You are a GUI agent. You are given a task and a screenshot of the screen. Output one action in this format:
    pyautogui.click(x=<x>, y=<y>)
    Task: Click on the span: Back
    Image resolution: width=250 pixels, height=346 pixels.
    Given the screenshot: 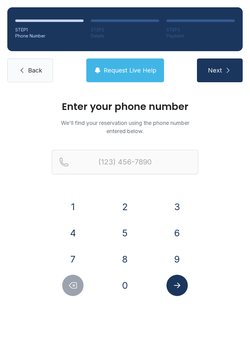 What is the action you would take?
    pyautogui.click(x=35, y=70)
    